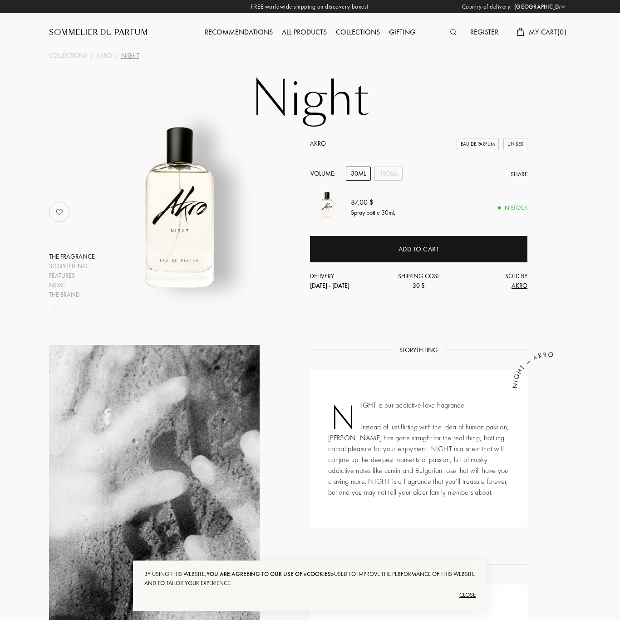 The image size is (620, 620). Describe the element at coordinates (239, 32) in the screenshot. I see `a: Recommendations` at that location.